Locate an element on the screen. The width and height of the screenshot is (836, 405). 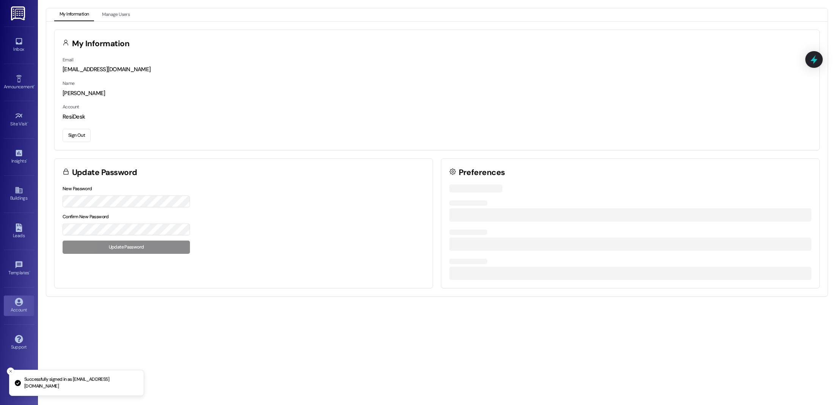
h3: My Information is located at coordinates (101, 44).